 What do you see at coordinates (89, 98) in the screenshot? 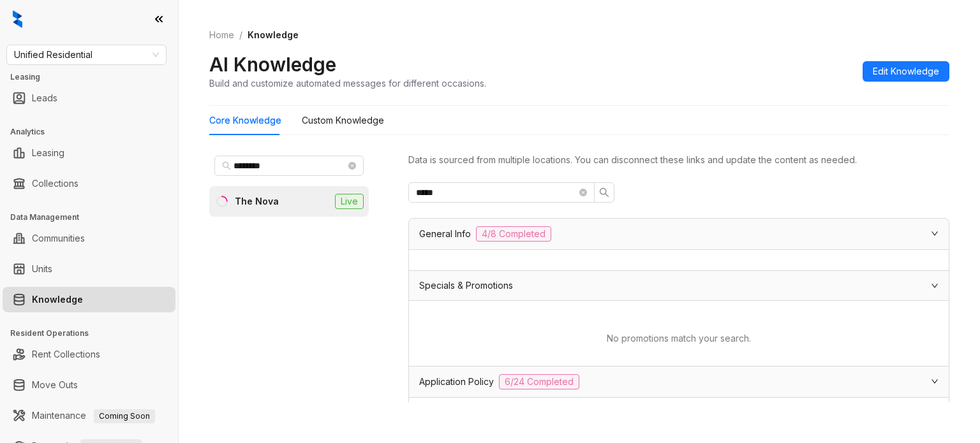
I see `li: Leads` at bounding box center [89, 98].